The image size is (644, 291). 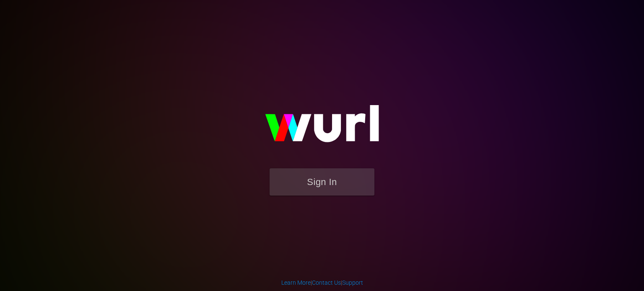 What do you see at coordinates (322, 182) in the screenshot?
I see `button: Sign In` at bounding box center [322, 182].